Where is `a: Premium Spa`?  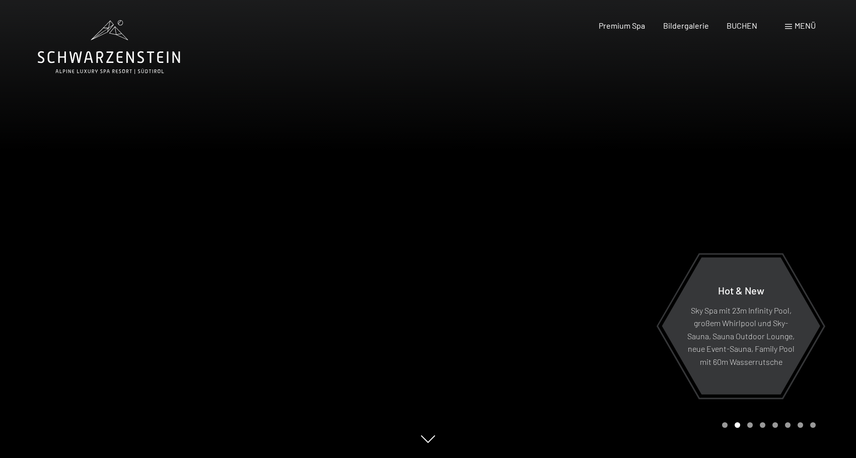
a: Premium Spa is located at coordinates (622, 25).